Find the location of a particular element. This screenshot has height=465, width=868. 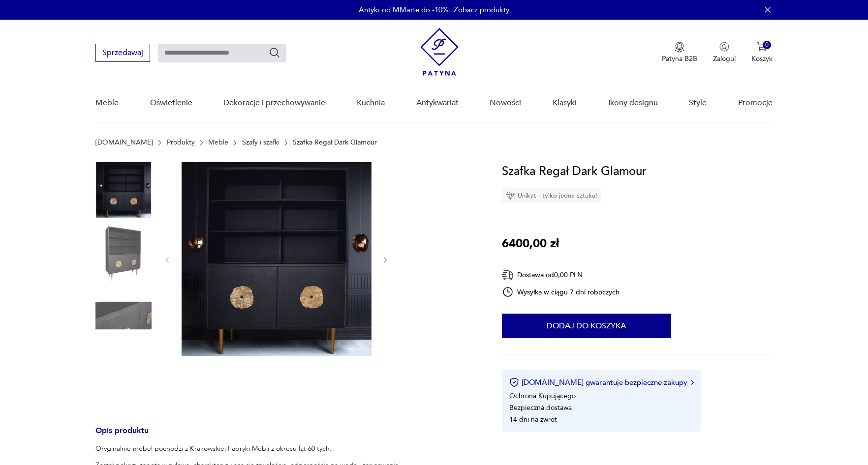

p: 6400,00 zł is located at coordinates (530, 244).